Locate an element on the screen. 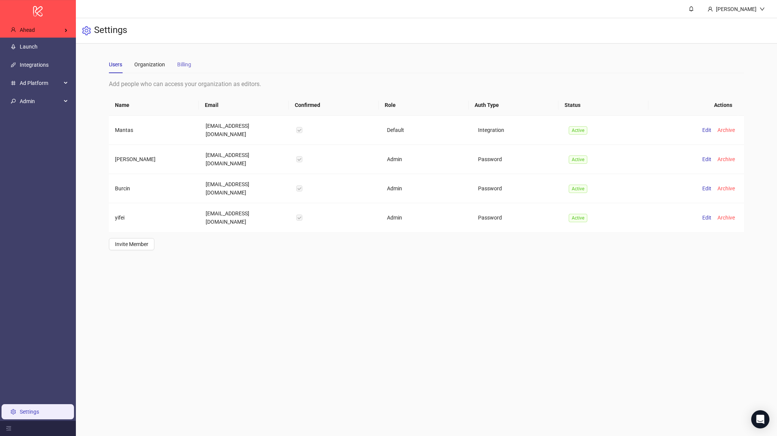 The width and height of the screenshot is (777, 436). span: key is located at coordinates (13, 101).